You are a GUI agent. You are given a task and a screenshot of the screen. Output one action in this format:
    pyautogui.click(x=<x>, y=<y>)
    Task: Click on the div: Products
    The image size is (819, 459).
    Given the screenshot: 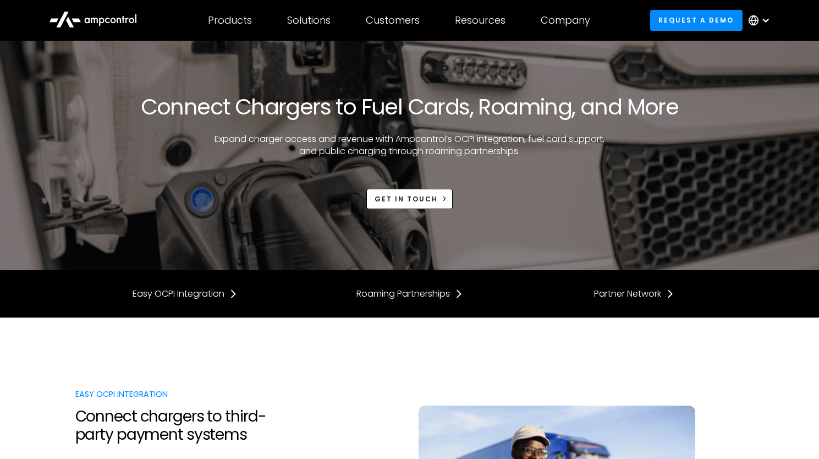 What is the action you would take?
    pyautogui.click(x=230, y=20)
    